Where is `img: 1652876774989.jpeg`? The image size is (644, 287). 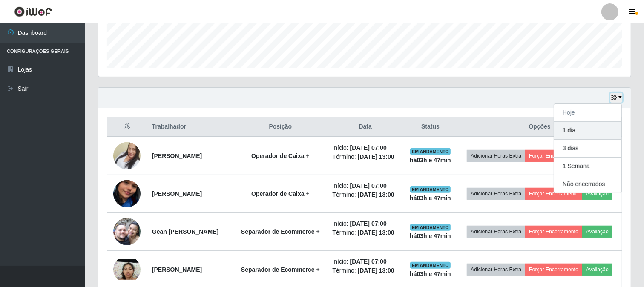 img: 1652876774989.jpeg is located at coordinates (127, 232).